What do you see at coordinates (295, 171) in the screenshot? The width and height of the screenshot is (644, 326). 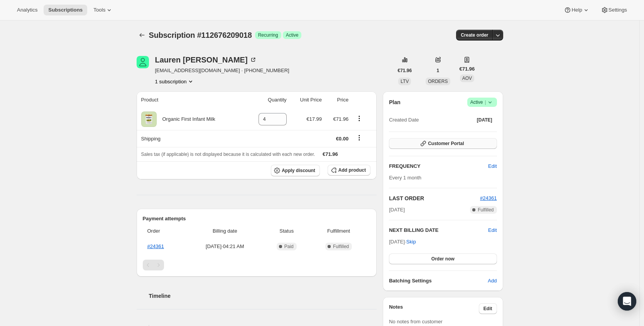 I see `button: Apply discount` at bounding box center [295, 171].